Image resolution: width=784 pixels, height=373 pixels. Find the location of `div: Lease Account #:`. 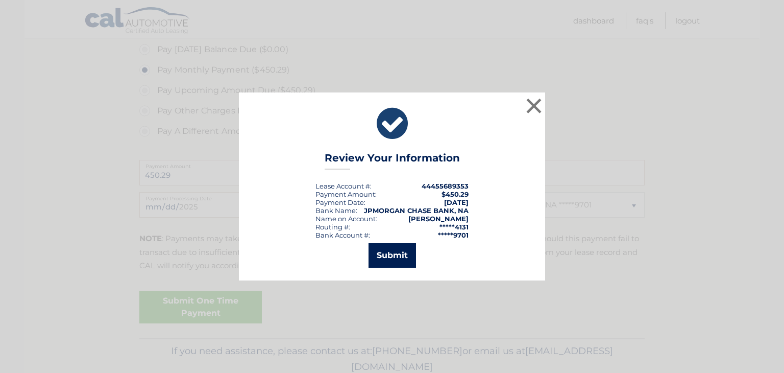

div: Lease Account #: is located at coordinates (343, 186).